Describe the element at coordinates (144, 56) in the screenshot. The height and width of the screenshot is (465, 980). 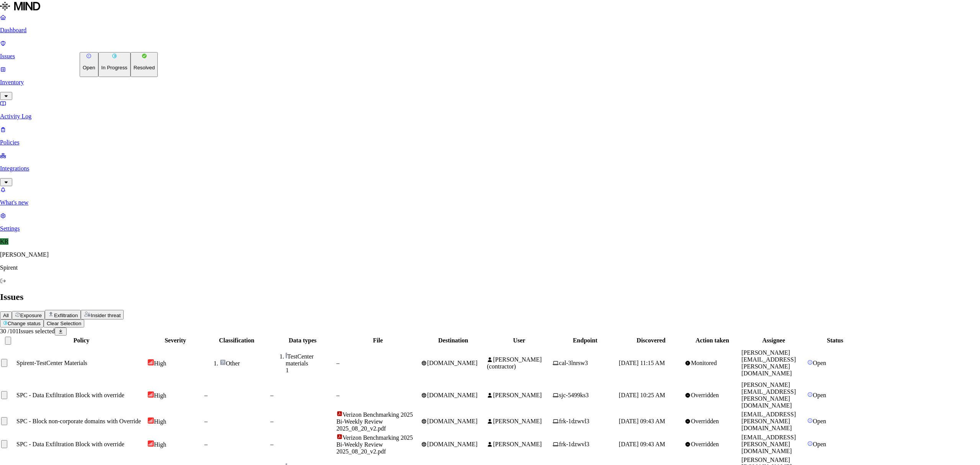
I see `img: status-resolved.svg` at that location.